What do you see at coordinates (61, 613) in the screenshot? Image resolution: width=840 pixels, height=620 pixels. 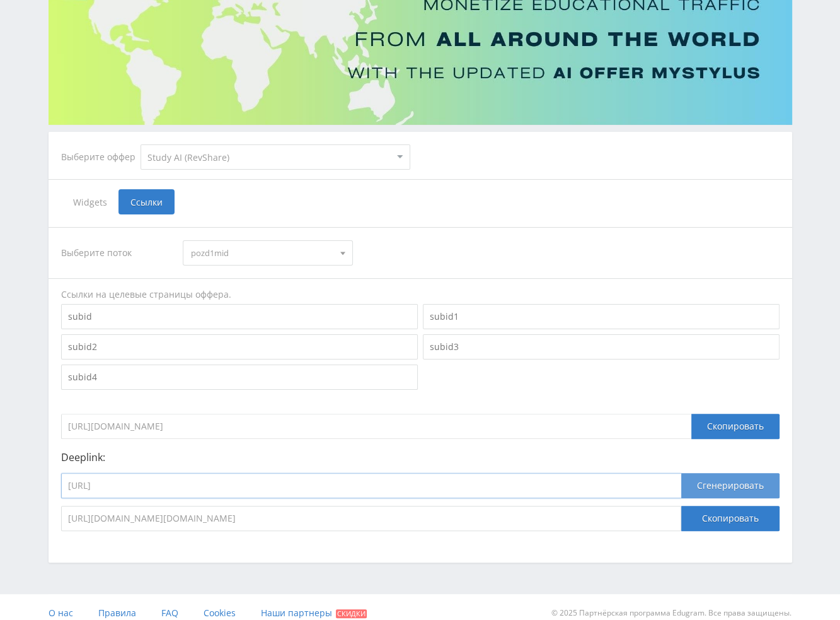 I see `span: О нас` at bounding box center [61, 613].